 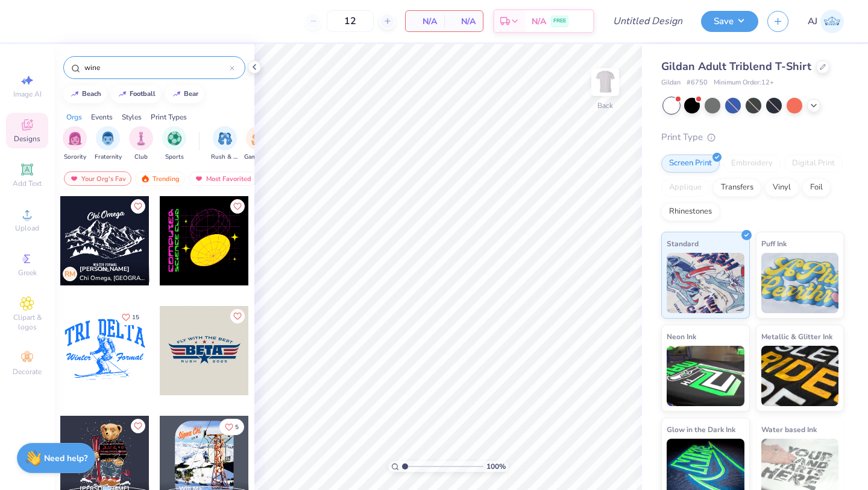 What do you see at coordinates (690, 164) in the screenshot?
I see `div: Screen Print` at bounding box center [690, 164].